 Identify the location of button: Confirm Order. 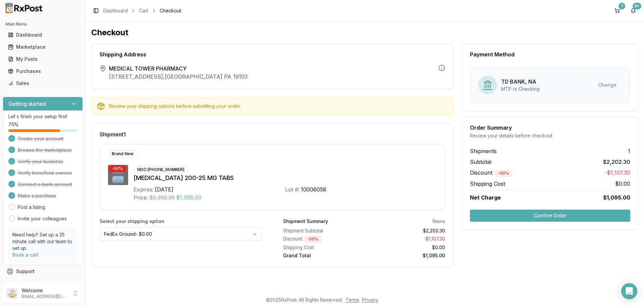
(550, 216).